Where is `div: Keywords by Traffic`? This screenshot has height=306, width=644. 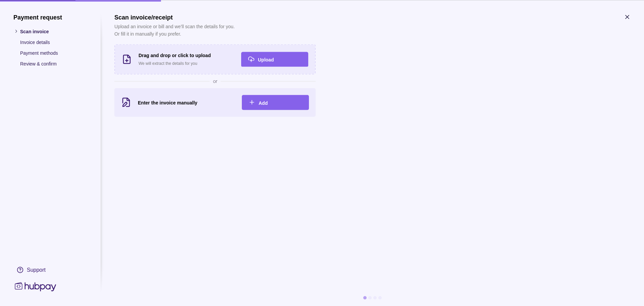 div: Keywords by Traffic is located at coordinates (94, 42).